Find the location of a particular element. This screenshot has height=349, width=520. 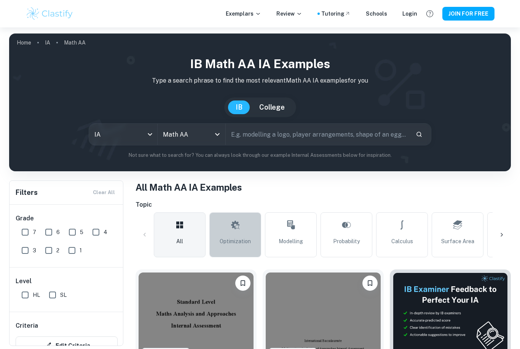

a: Login is located at coordinates (409, 14).